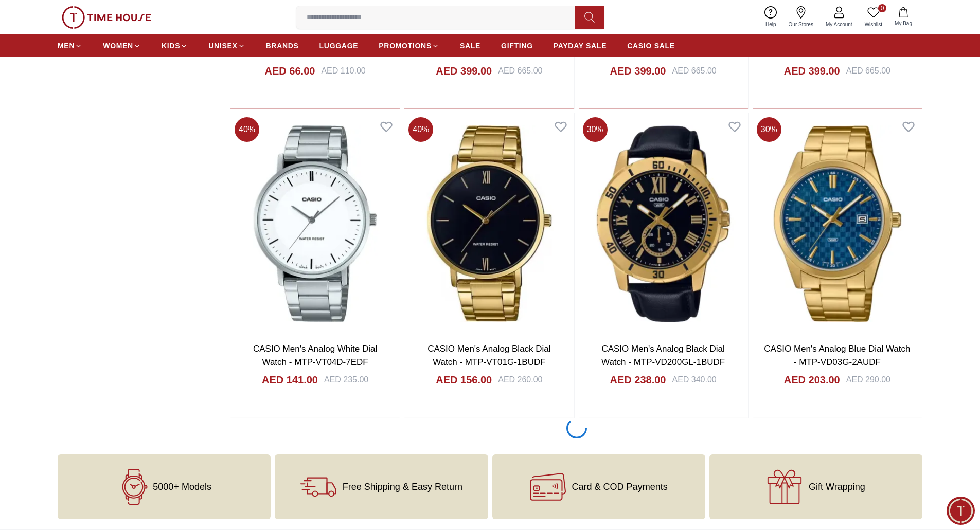  I want to click on a: WOMEN, so click(122, 45).